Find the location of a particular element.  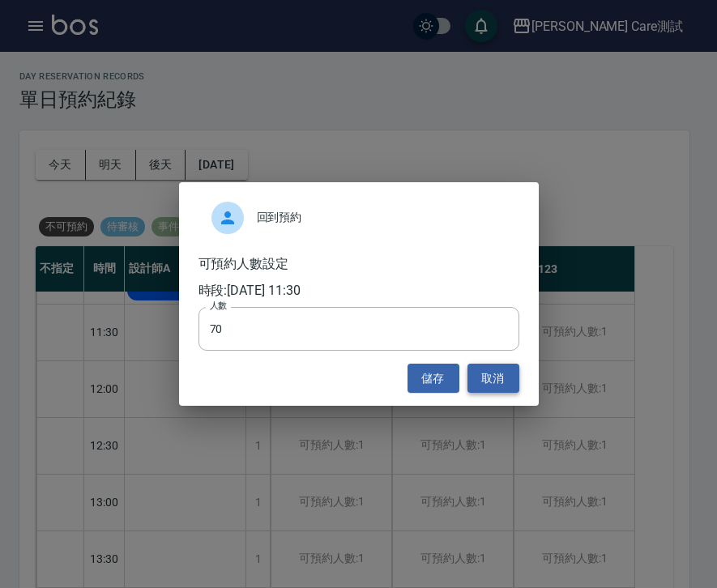

label: 人數 is located at coordinates (218, 305).